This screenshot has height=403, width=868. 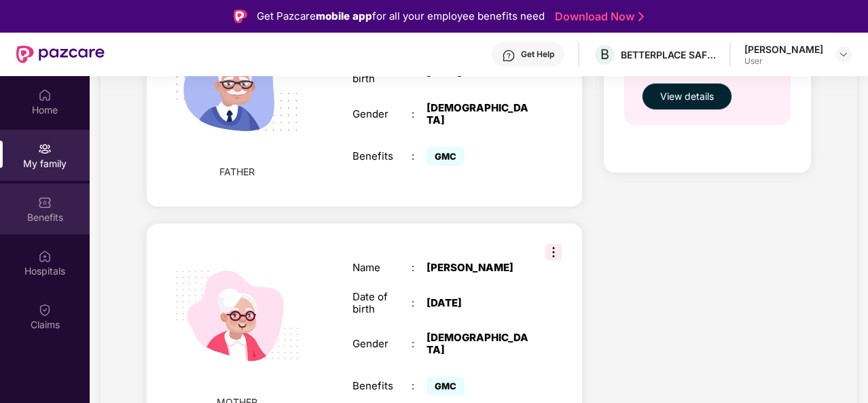 What do you see at coordinates (45, 310) in the screenshot?
I see `img: svg+xml;base64,PHN2ZyBpZD0iQ2xhaW0iIHhtbG5zPSJodHRwOi8vd3d3LnczLm9yZy8yMDAwL3N2ZyIgd2lkdGg9IjIwIi...` at bounding box center [45, 310].